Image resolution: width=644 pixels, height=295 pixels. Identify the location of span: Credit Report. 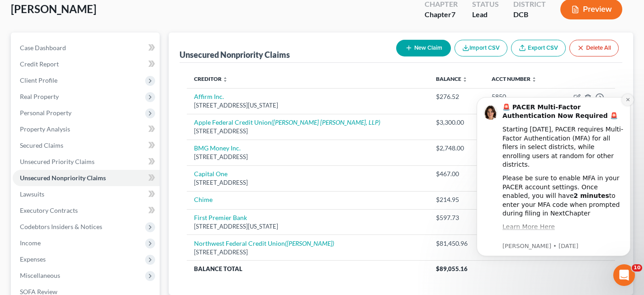
(39, 64).